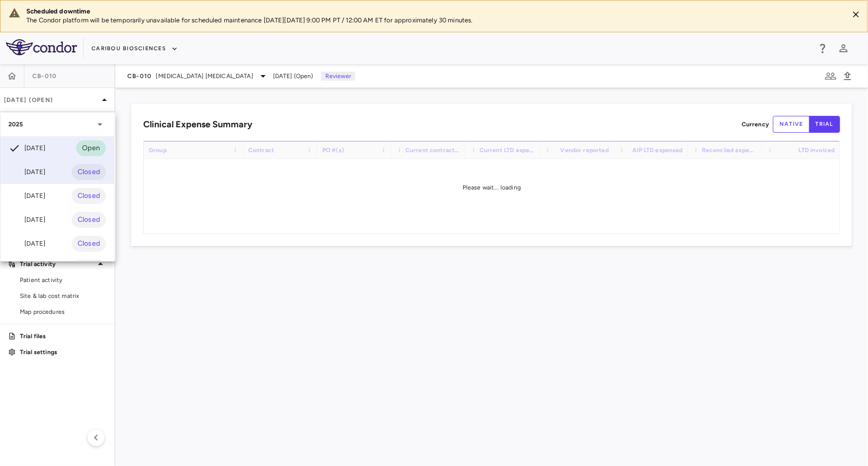 This screenshot has width=868, height=466. Describe the element at coordinates (16, 124) in the screenshot. I see `p: 2025` at that location.